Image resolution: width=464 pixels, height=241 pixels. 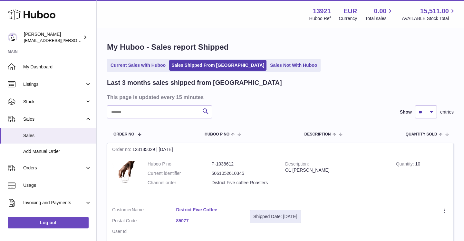 What do you see at coordinates (179, 173) in the screenshot?
I see `dt: Current identifier` at bounding box center [179, 173].